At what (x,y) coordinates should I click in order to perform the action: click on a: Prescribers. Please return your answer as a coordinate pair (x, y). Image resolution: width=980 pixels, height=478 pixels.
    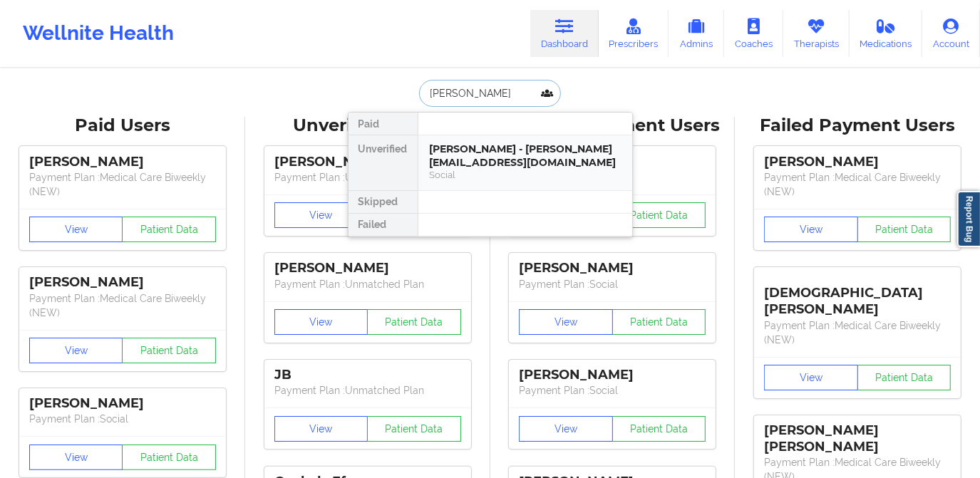
    Looking at the image, I should click on (634, 33).